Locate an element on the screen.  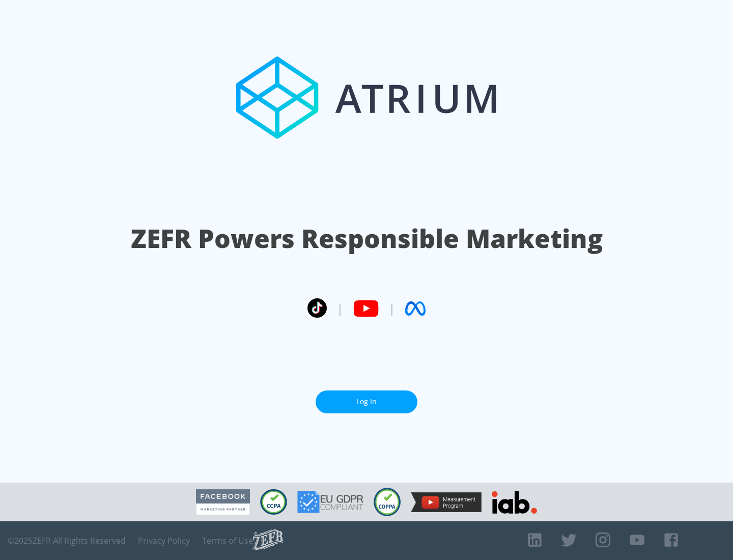
img: Facebook Marketing Partner is located at coordinates (223, 502).